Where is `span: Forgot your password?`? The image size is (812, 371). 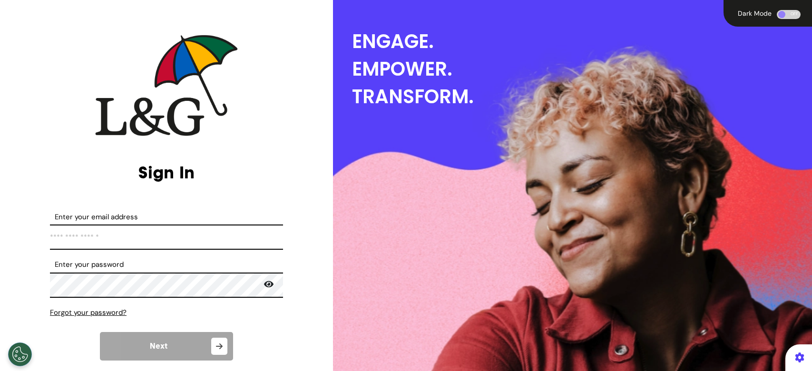 span: Forgot your password? is located at coordinates (88, 312).